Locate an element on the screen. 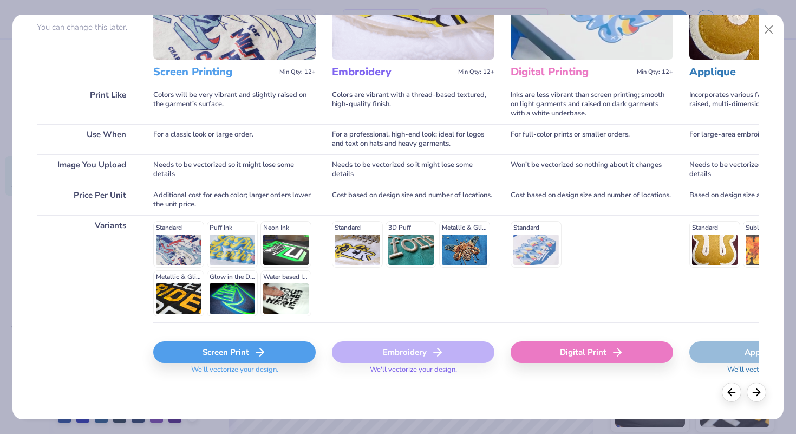  div: Image You Upload is located at coordinates (87, 169).